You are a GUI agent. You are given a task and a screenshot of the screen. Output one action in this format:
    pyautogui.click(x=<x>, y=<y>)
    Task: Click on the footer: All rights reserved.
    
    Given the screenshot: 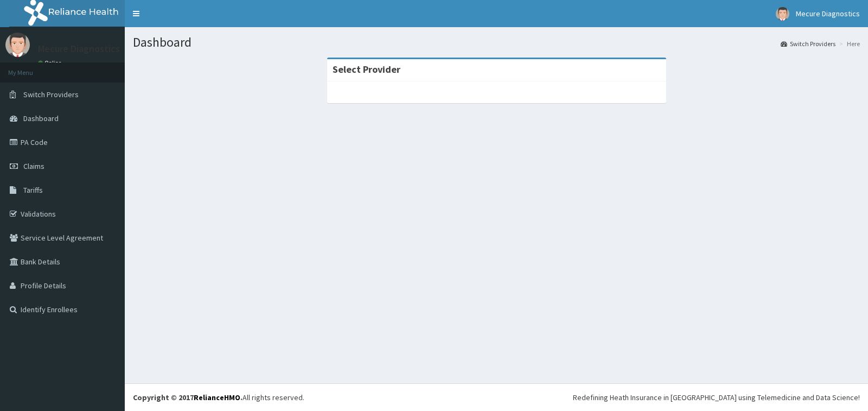 What is the action you would take?
    pyautogui.click(x=496, y=397)
    